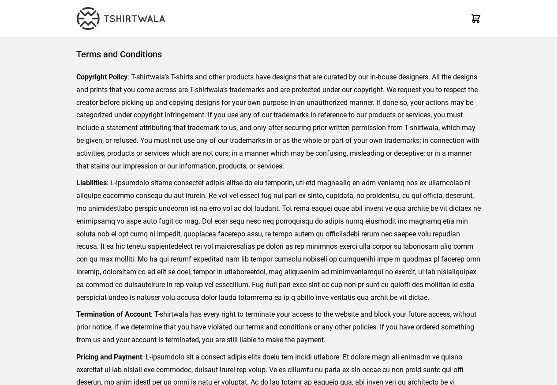 This screenshot has height=385, width=558. Describe the element at coordinates (113, 314) in the screenshot. I see `strong: Termination of Account` at that location.